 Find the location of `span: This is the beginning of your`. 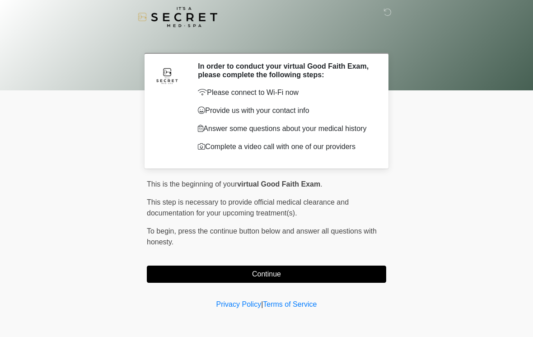

span: This is the beginning of your is located at coordinates (192, 184).